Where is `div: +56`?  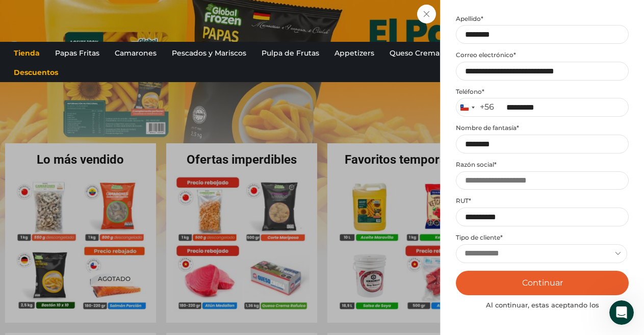
div: +56 is located at coordinates (488, 107).